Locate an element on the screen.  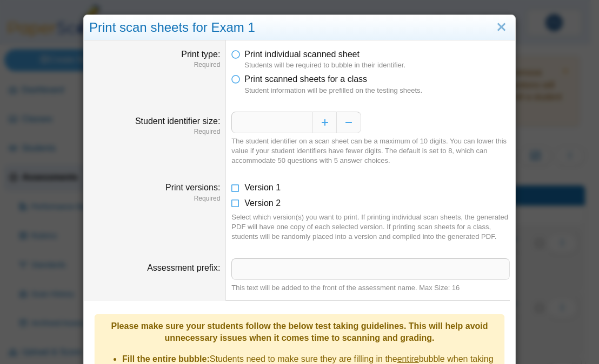
div: Print scan sheets for Exam 1 is located at coordinates (300, 28).